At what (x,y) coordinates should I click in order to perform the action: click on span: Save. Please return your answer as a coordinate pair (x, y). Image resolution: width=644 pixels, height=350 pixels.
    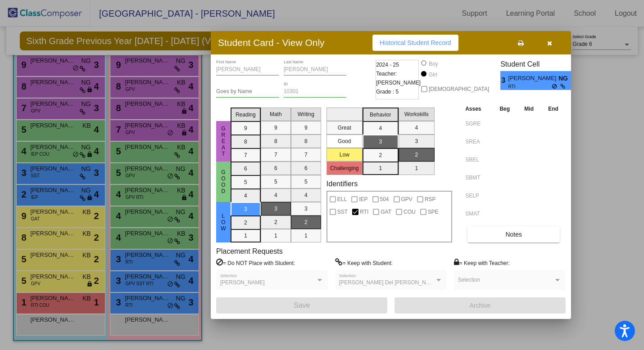
    Looking at the image, I should click on (302, 305).